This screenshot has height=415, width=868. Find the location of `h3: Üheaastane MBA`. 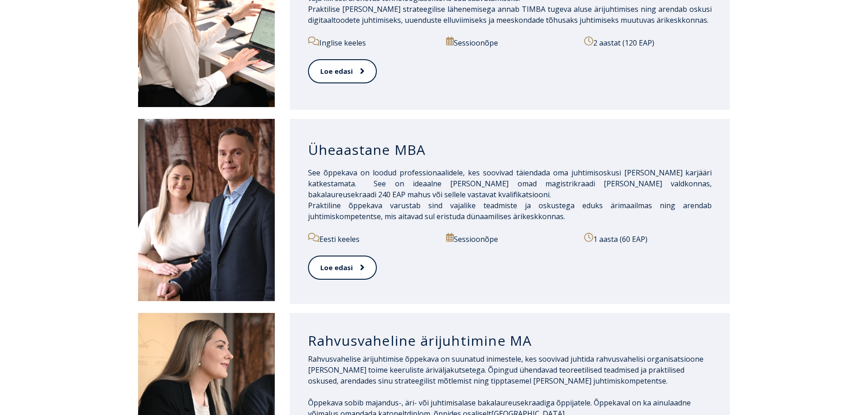

h3: Üheaastane MBA is located at coordinates (510, 150).